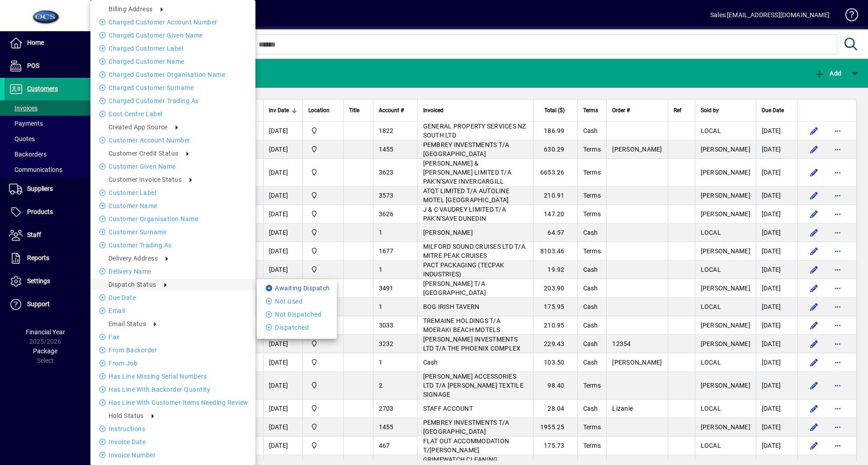  Describe the element at coordinates (173, 75) in the screenshot. I see `li: Charged Customer Organisation name` at that location.